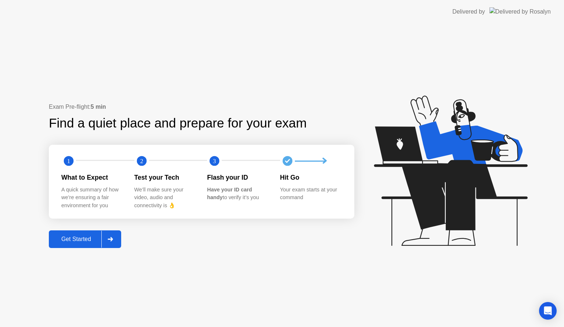  Describe the element at coordinates (548, 311) in the screenshot. I see `div: Open Intercom Messenger` at that location.